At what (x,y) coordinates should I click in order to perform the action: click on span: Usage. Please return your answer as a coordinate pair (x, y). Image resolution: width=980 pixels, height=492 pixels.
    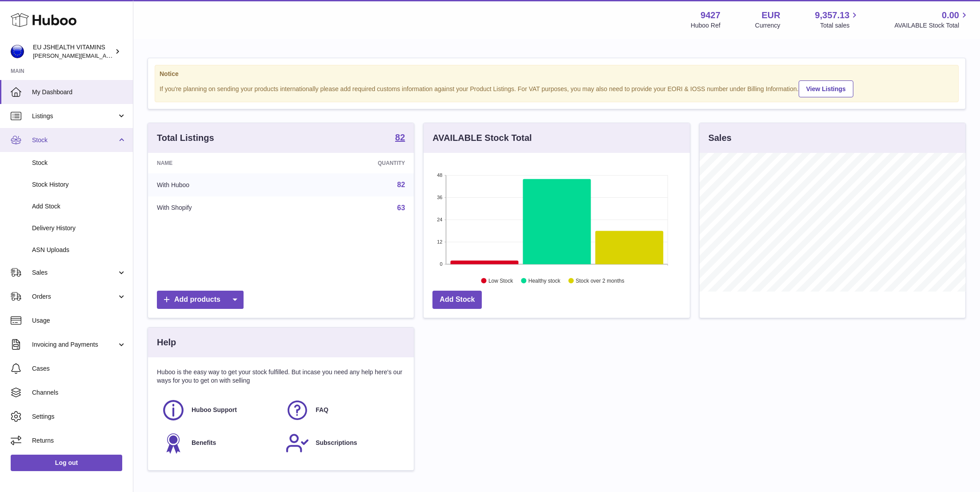
    Looking at the image, I should click on (79, 321).